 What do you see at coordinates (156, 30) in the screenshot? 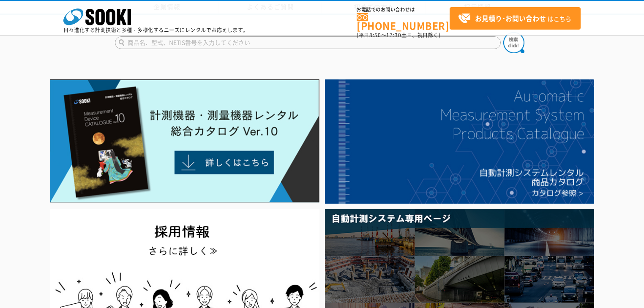
I see `p: 日々進化する計測技術と多種・多様化するニーズにレンタルでお応えします。` at bounding box center [156, 30].